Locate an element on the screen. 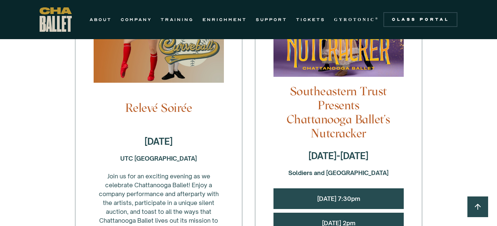  a: TICKETS is located at coordinates (310, 20).